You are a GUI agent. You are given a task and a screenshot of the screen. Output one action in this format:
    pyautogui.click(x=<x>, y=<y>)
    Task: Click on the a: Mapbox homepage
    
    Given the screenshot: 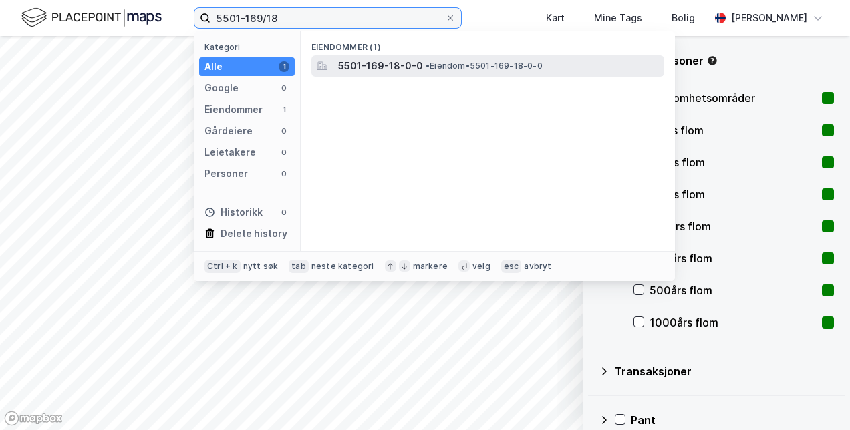 What is the action you would take?
    pyautogui.click(x=33, y=418)
    